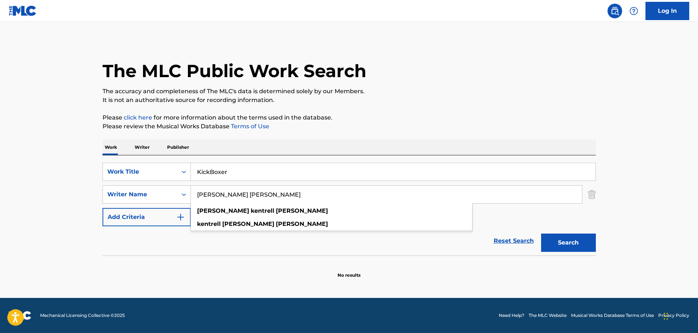 The width and height of the screenshot is (698, 333). What do you see at coordinates (512, 315) in the screenshot?
I see `a: Need Help?` at bounding box center [512, 315].